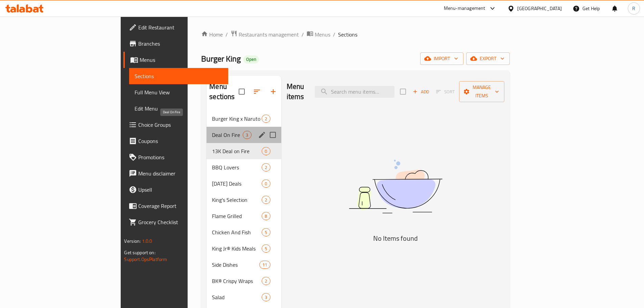 This screenshot has width=644, height=308. I want to click on span: Full Menu View, so click(179, 92).